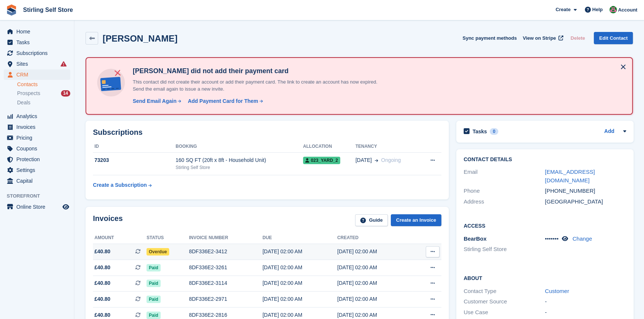  What do you see at coordinates (48, 9) in the screenshot?
I see `a: Stirling Self Store` at bounding box center [48, 9].